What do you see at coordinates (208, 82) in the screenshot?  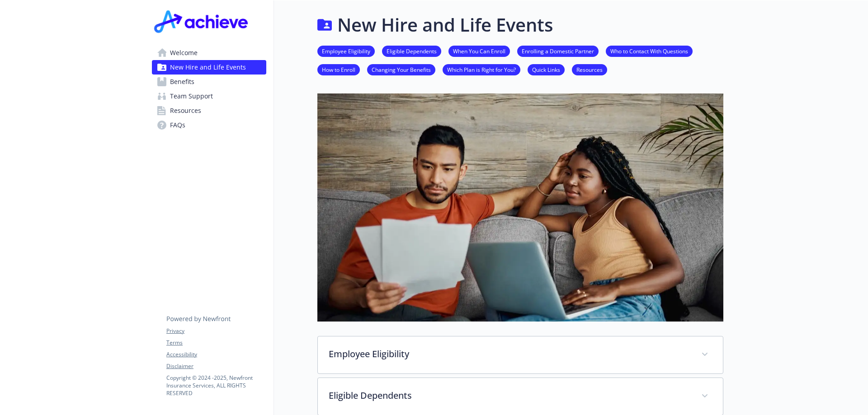 I see `a: Benefits` at bounding box center [208, 82].